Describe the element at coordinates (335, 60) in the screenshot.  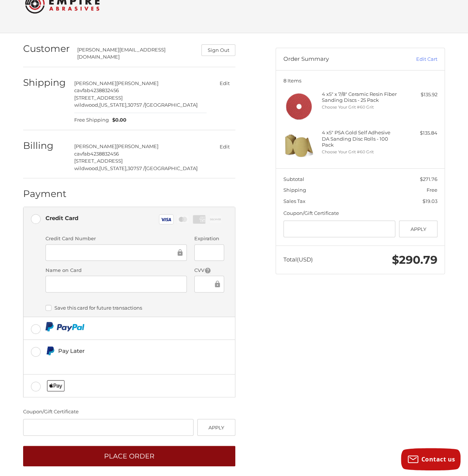
I see `h3: Order Summary` at that location.